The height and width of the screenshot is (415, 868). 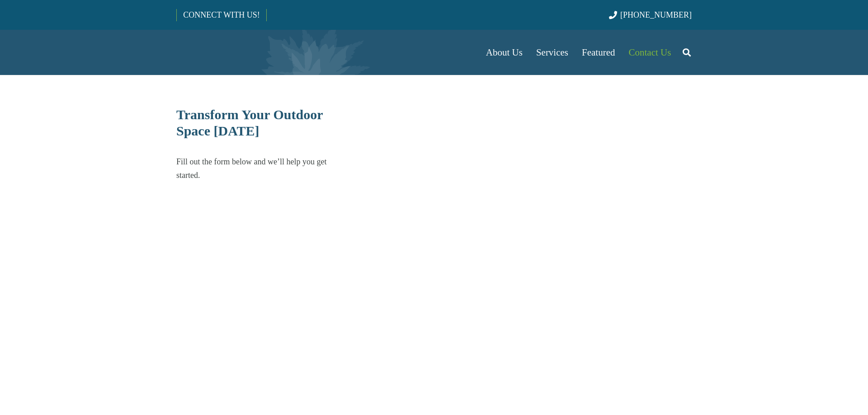 I want to click on a: Search, so click(x=687, y=52).